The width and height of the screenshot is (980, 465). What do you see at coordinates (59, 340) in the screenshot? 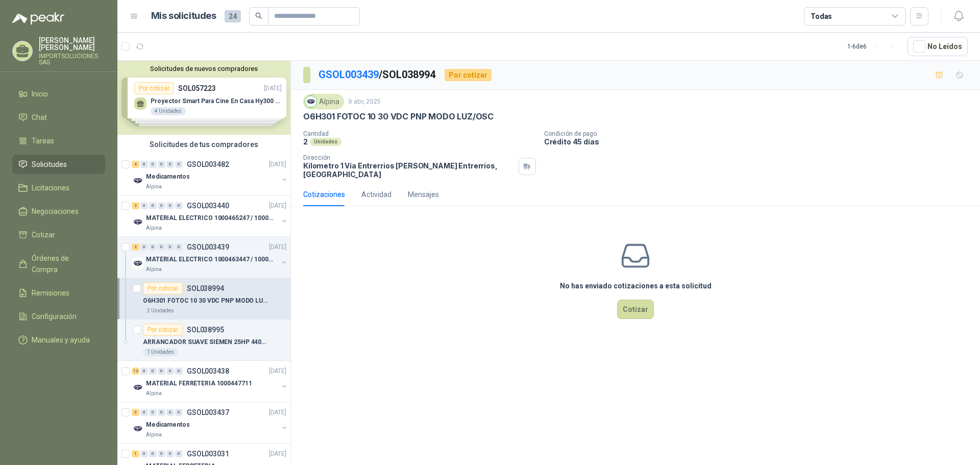
I see `a: Manuales y ayuda` at bounding box center [59, 340].